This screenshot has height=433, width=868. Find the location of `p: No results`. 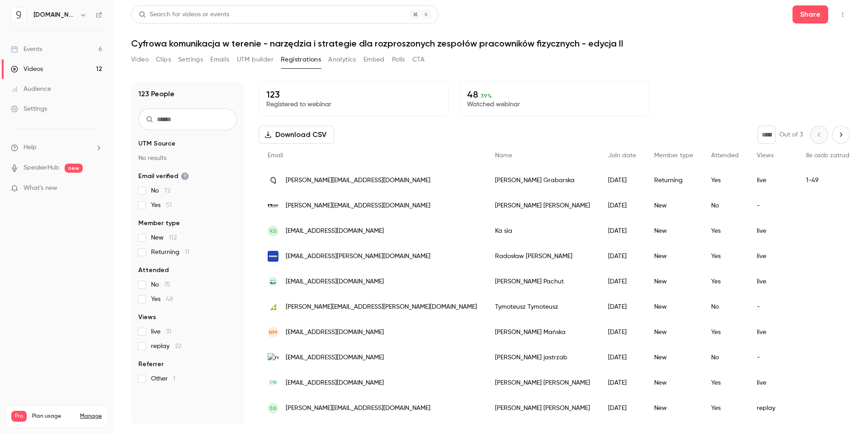

p: No results is located at coordinates (188, 158).